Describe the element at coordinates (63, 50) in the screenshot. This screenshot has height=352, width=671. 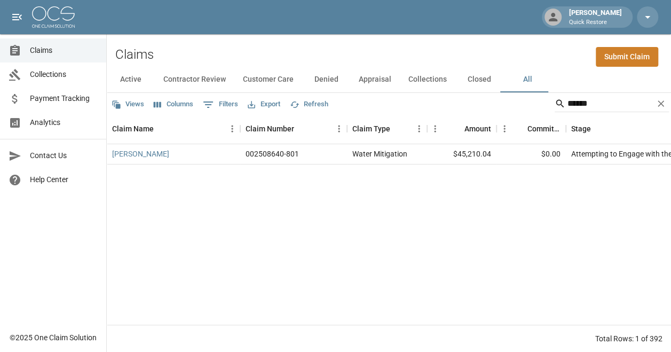
I see `span: Claims` at that location.